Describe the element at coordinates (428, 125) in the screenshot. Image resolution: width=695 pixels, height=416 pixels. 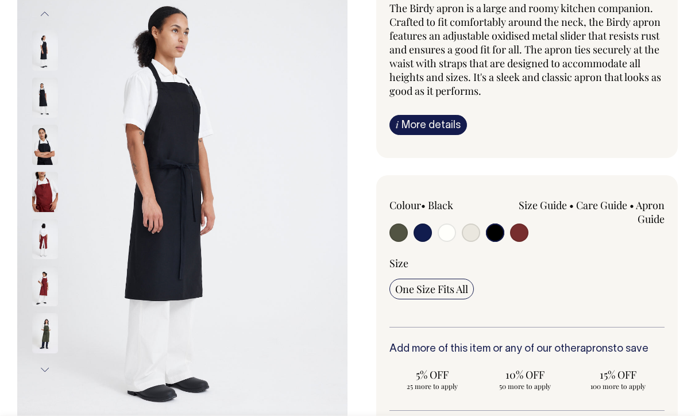
I see `a: iMore details` at that location.